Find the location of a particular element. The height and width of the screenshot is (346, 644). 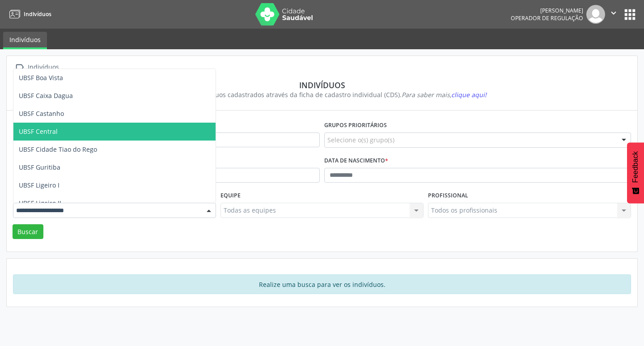

label: Profissional is located at coordinates (448, 196).